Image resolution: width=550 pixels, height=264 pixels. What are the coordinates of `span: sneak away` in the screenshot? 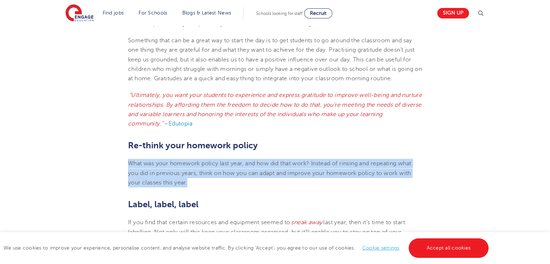 It's located at (307, 223).